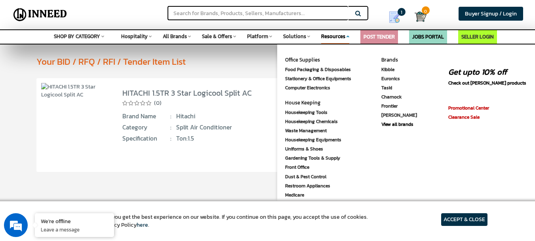 The height and width of the screenshot is (241, 535). What do you see at coordinates (139, 13) in the screenshot?
I see `div: Minimize live chat window` at bounding box center [139, 13].